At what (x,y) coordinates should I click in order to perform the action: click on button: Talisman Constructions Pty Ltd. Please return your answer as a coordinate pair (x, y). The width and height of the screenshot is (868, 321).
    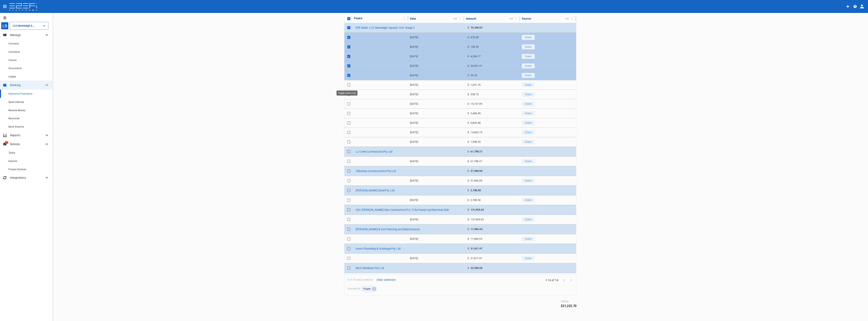
    Looking at the image, I should click on (376, 171).